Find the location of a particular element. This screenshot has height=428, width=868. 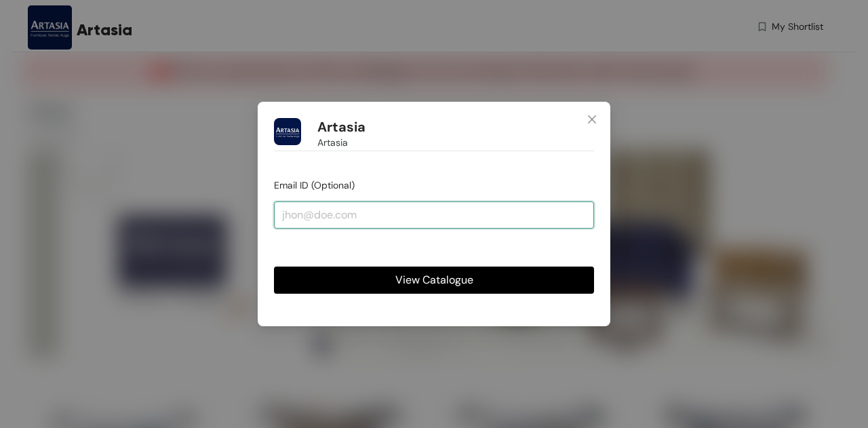

img: Buyer Portal is located at coordinates (287, 132).